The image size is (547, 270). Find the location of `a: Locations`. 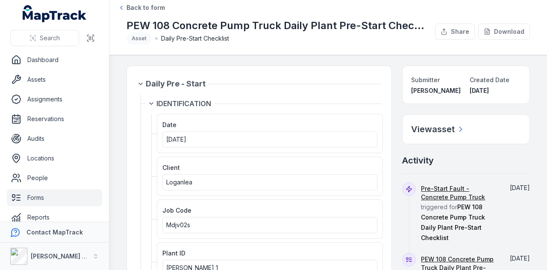

a: Locations is located at coordinates (54, 158).